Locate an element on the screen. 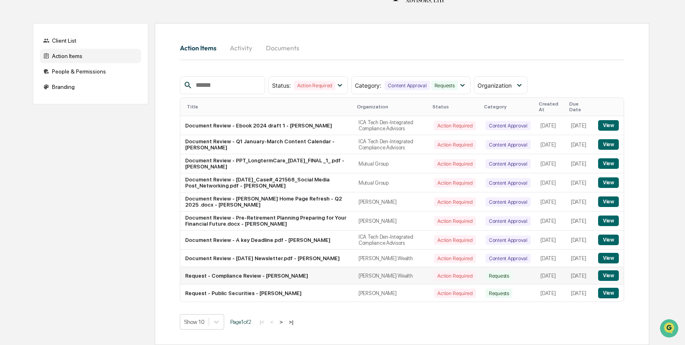 Image resolution: width=685 pixels, height=345 pixels. button: Open customer support is located at coordinates (10, 10).